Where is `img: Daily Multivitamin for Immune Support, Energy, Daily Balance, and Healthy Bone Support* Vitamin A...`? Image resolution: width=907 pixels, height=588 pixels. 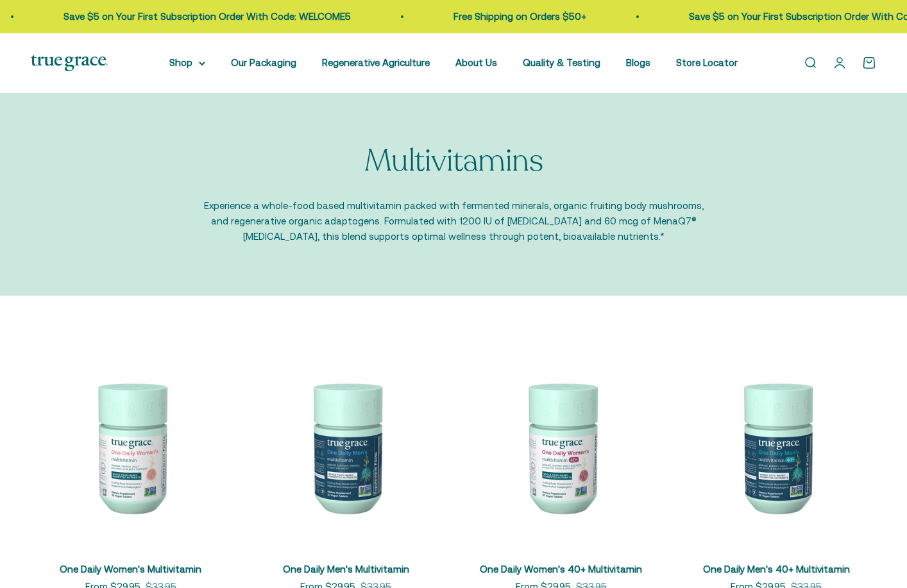 img: Daily Multivitamin for Immune Support, Energy, Daily Balance, and Healthy Bone Support* Vitamin A... is located at coordinates (561, 447).